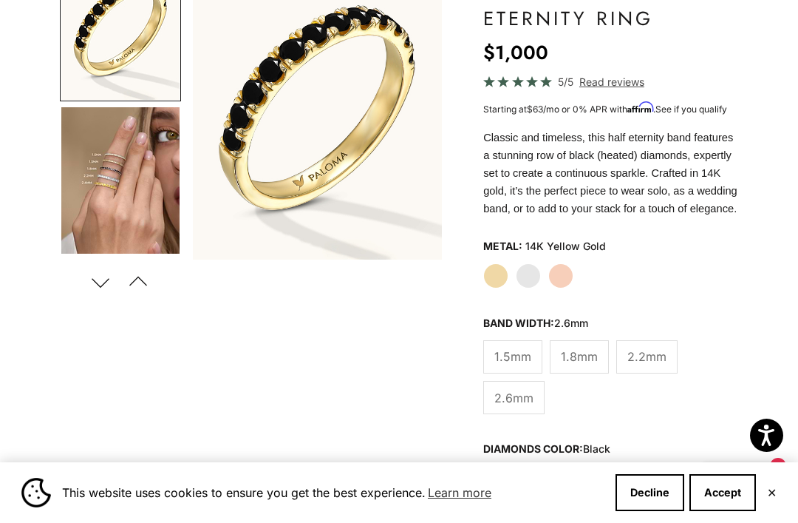 This screenshot has height=523, width=798. What do you see at coordinates (513, 356) in the screenshot?
I see `span: 1.5mm` at bounding box center [513, 356].